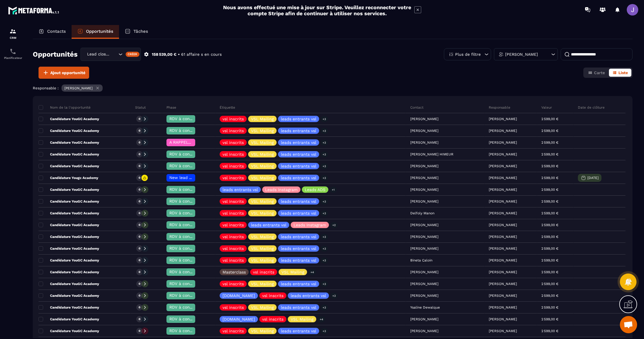  What do you see at coordinates (623, 73) in the screenshot?
I see `span: Liste` at bounding box center [623, 73].